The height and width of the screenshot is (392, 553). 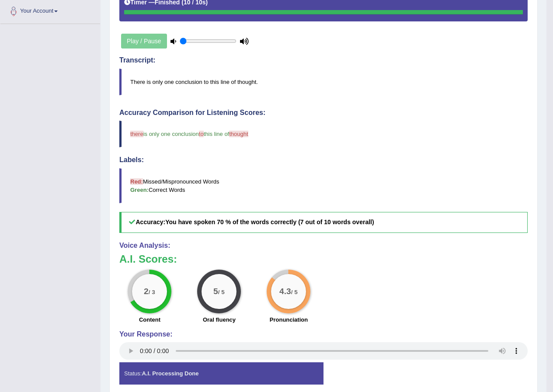 I want to click on span: thought, so click(x=238, y=134).